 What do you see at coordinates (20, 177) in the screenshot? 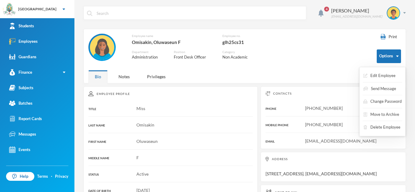
I see `a: Help` at bounding box center [20, 177].